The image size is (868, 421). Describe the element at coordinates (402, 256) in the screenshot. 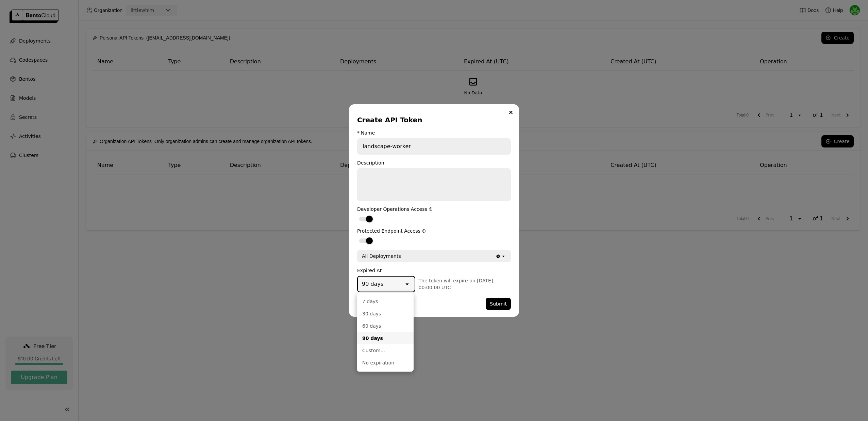

I see `input: Selected All Deployments.` at that location.